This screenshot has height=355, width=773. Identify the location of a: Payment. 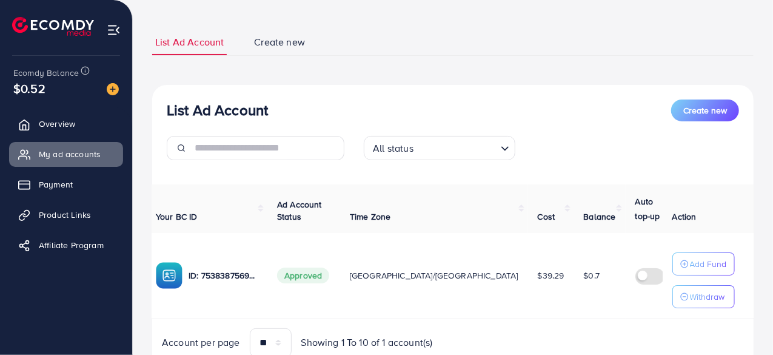
(66, 184).